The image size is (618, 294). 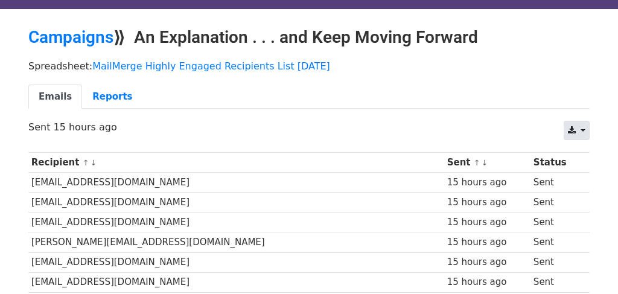 What do you see at coordinates (487, 162) in the screenshot?
I see `th: Sent` at bounding box center [487, 162].